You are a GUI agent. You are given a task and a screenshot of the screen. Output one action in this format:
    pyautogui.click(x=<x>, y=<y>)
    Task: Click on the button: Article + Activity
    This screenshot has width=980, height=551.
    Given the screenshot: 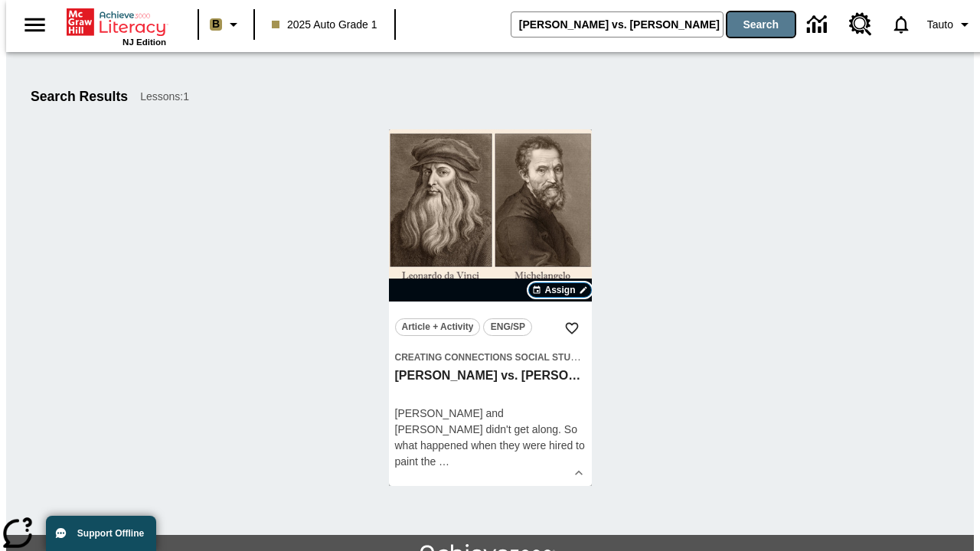 What is the action you would take?
    pyautogui.click(x=438, y=327)
    